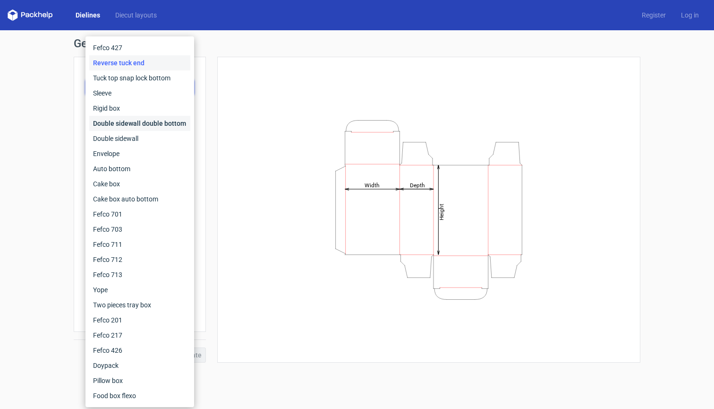 This screenshot has height=409, width=714. I want to click on div: Fefco 713, so click(140, 274).